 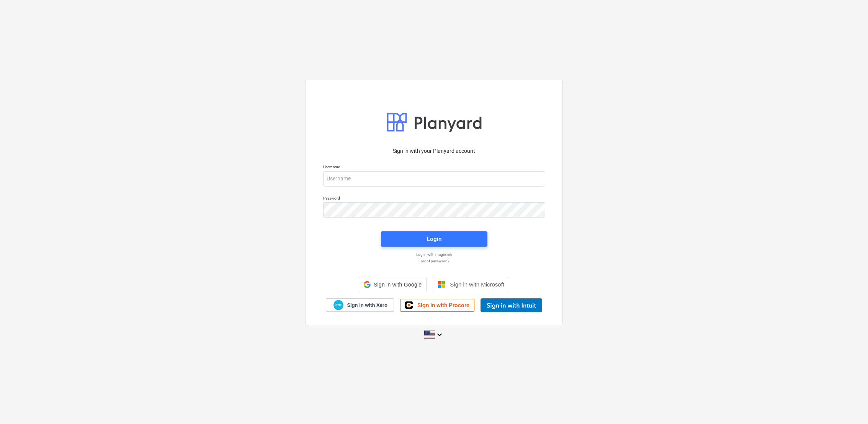 What do you see at coordinates (434, 151) in the screenshot?
I see `p: Sign in with your Planyard account` at bounding box center [434, 151].